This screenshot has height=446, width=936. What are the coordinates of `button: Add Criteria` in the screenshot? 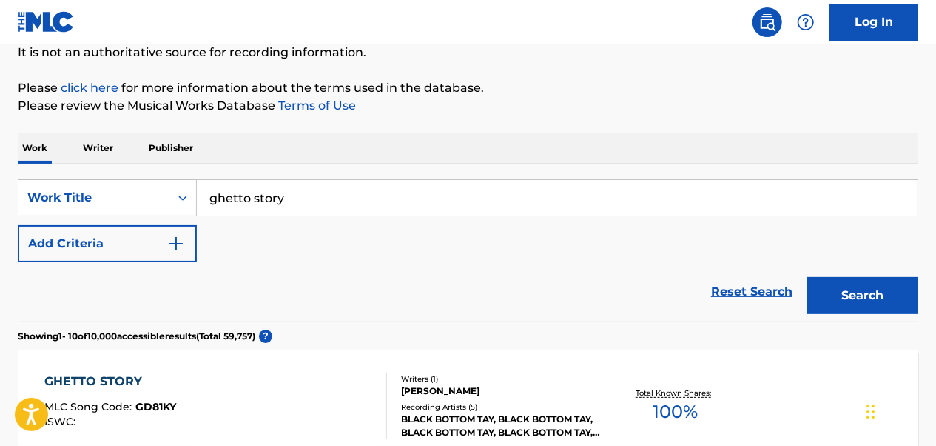 It's located at (107, 244).